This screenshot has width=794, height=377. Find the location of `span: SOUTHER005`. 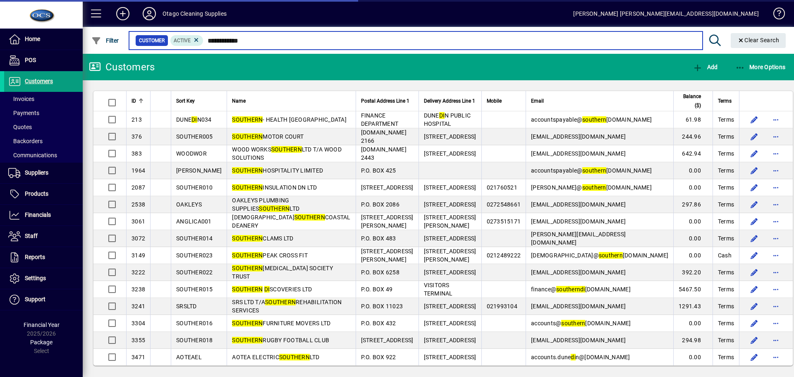

span: SOUTHER005 is located at coordinates (194, 136).